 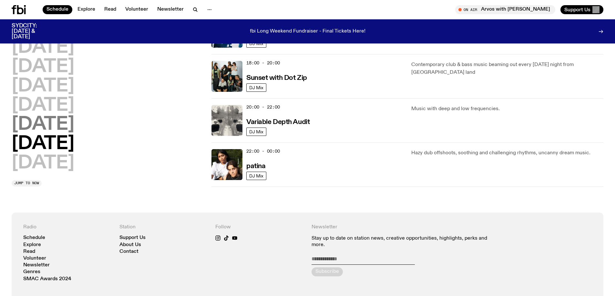 I want to click on h3: Variable Depth Audit, so click(x=278, y=122).